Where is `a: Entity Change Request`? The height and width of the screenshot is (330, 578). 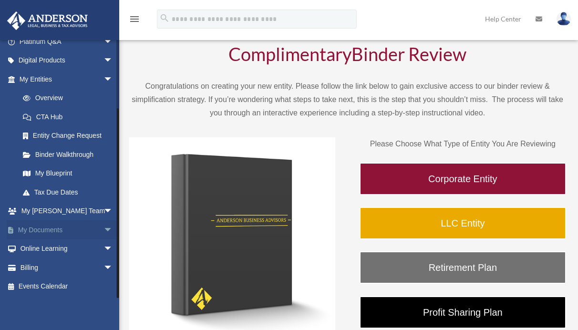 a: Entity Change Request is located at coordinates (70, 136).